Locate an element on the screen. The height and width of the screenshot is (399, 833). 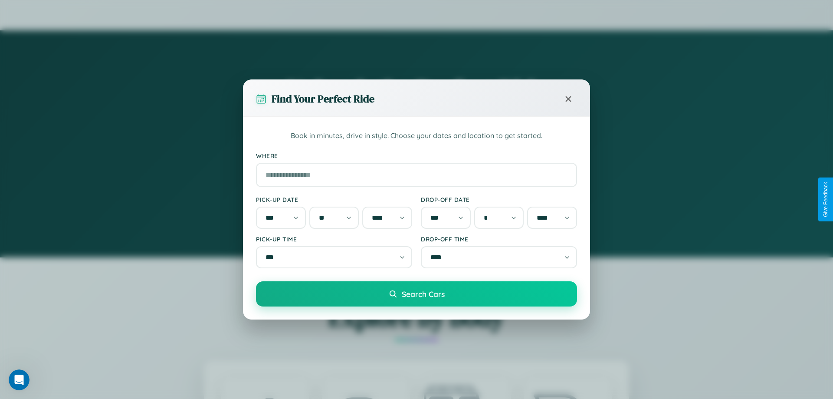
label: Pick-up Time is located at coordinates (334, 239).